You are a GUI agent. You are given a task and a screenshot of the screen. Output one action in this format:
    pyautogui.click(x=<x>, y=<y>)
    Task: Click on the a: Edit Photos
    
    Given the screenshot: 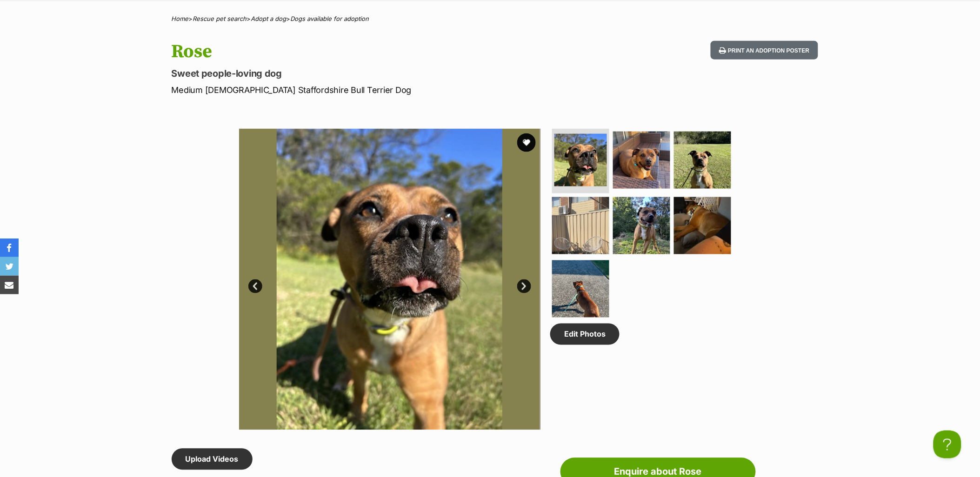 What is the action you would take?
    pyautogui.click(x=585, y=334)
    